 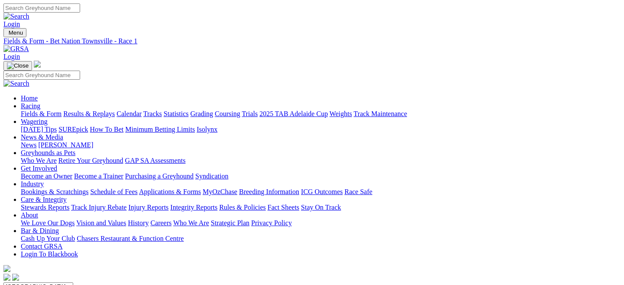 I want to click on a: Wagering, so click(x=34, y=121).